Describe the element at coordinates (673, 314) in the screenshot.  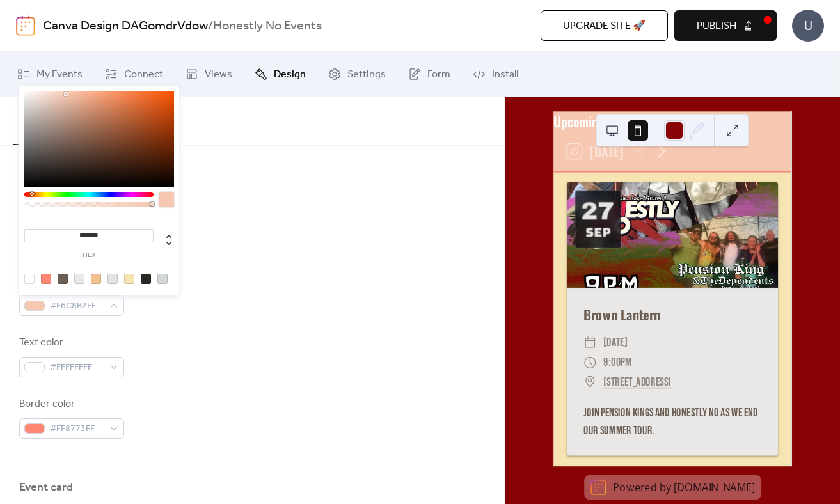
I see `div: Brown Lantern` at that location.